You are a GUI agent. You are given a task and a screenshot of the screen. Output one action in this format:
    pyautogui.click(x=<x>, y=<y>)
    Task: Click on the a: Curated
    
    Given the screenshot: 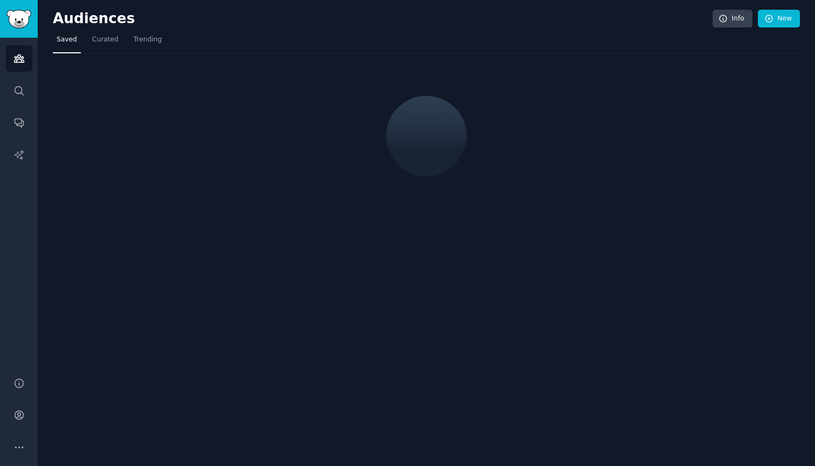 What is the action you would take?
    pyautogui.click(x=105, y=42)
    